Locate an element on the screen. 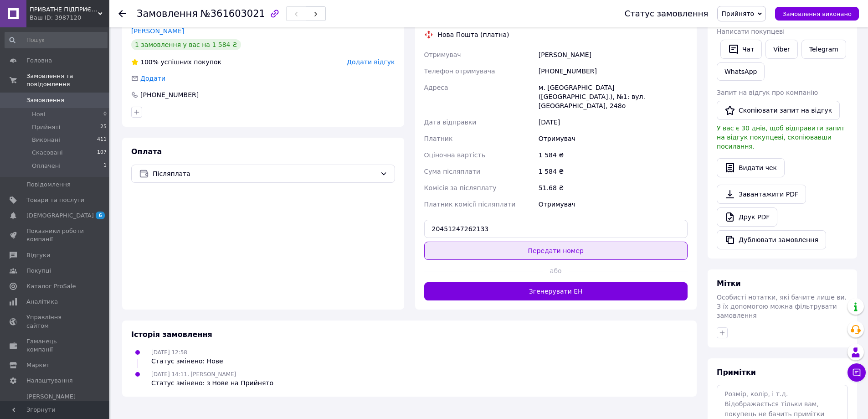 Image resolution: width=868 pixels, height=419 pixels. span: Написати покупцеві is located at coordinates (751, 31).